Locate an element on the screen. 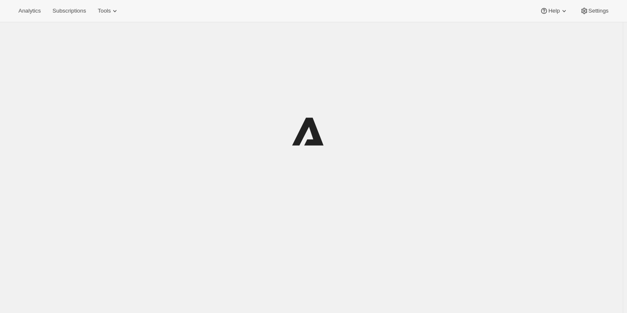 The image size is (627, 313). span: Settings is located at coordinates (598, 11).